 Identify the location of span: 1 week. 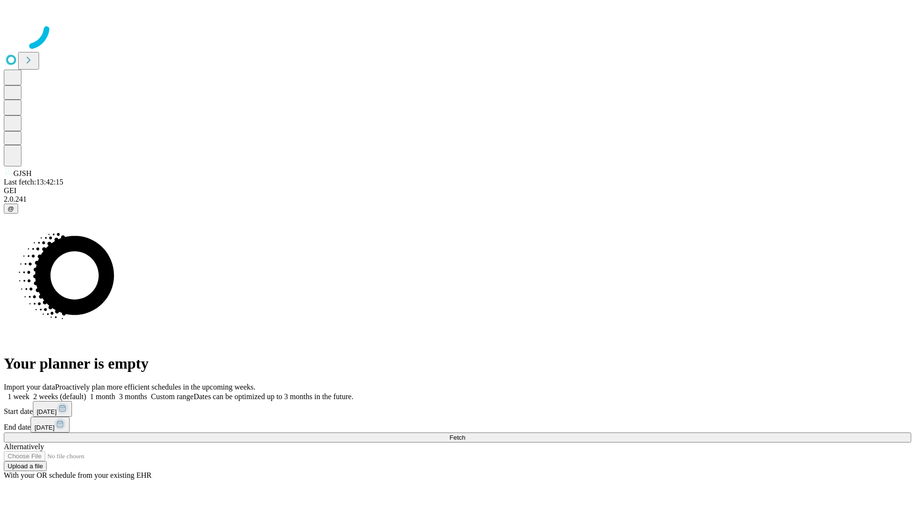
(19, 396).